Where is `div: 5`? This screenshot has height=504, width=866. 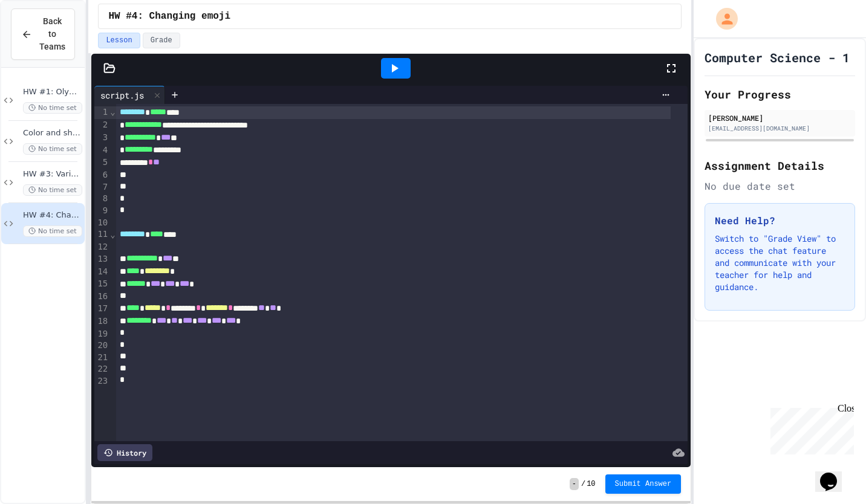 div: 5 is located at coordinates (102, 162).